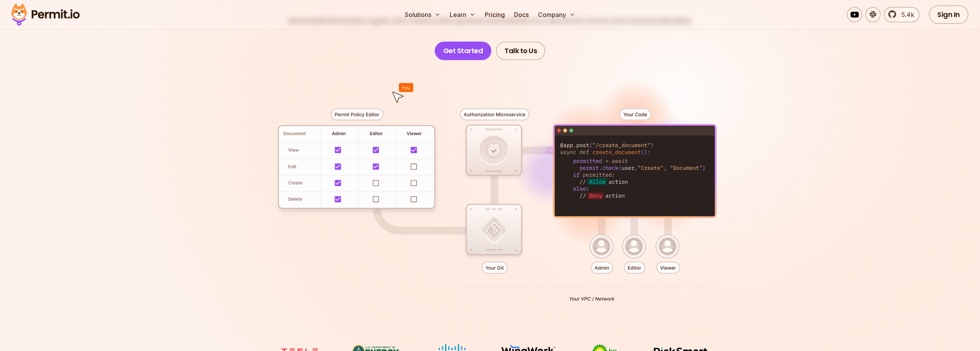  Describe the element at coordinates (556, 15) in the screenshot. I see `button: Company` at that location.